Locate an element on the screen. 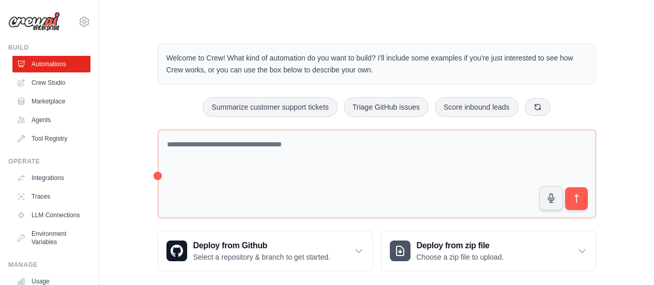 The image size is (654, 285). a: Agents is located at coordinates (51, 120).